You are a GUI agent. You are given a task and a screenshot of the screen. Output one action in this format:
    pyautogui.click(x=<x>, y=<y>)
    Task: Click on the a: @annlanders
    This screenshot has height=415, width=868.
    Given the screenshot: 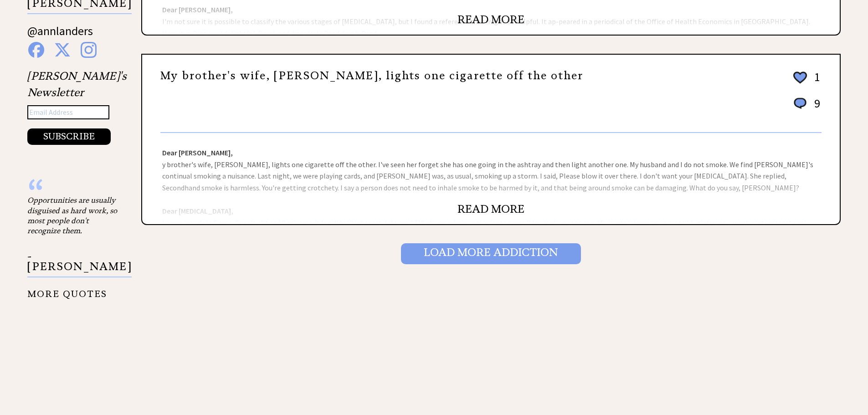 What is the action you would take?
    pyautogui.click(x=60, y=35)
    